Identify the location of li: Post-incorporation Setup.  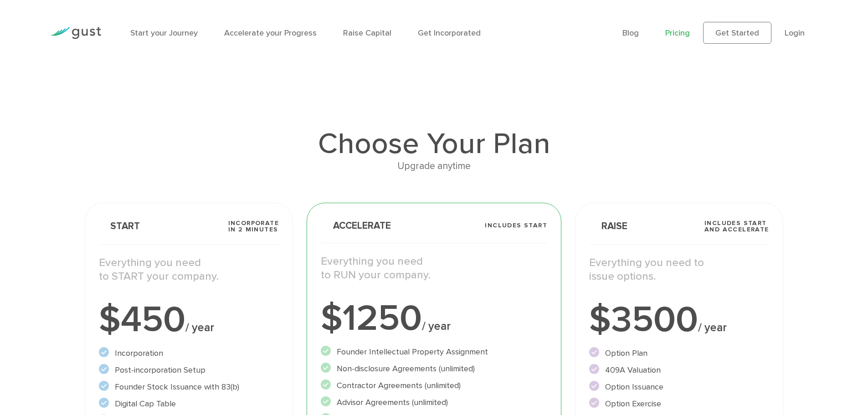
(188, 369).